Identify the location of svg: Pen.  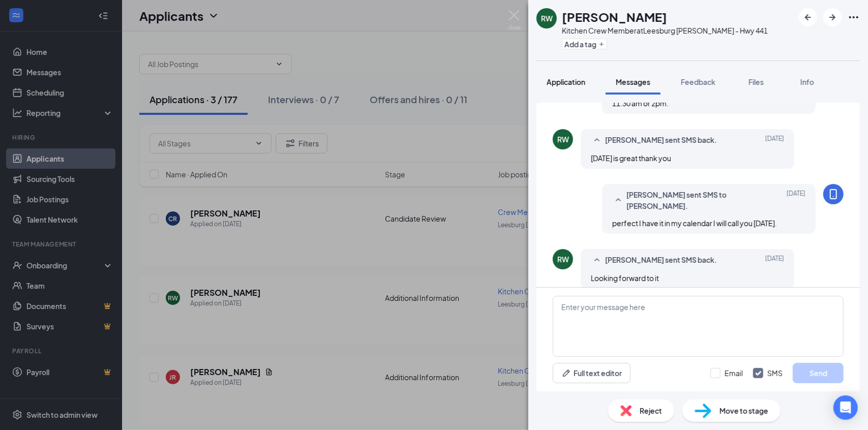
(567, 373).